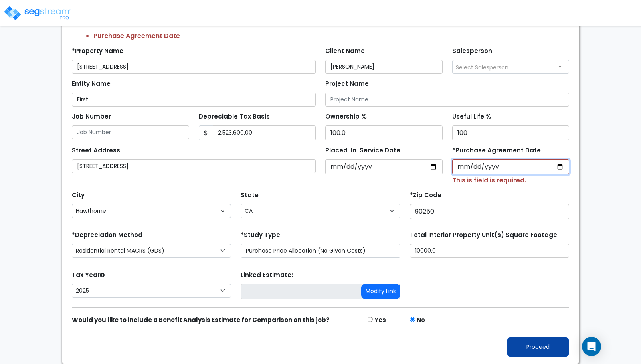  I want to click on label: Salesperson, so click(472, 51).